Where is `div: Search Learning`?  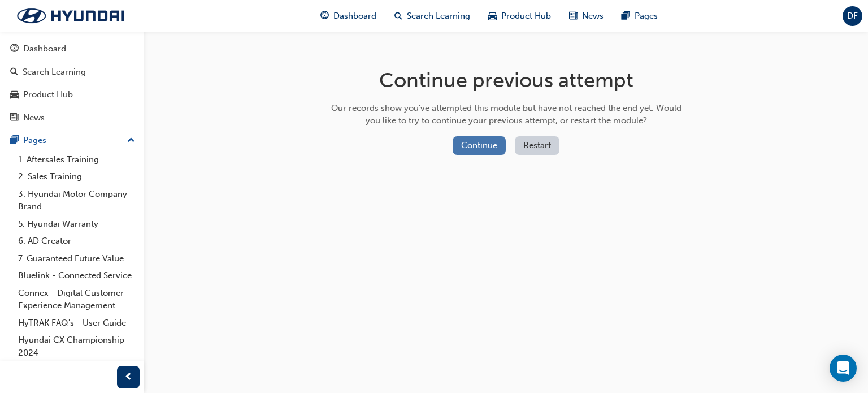 div: Search Learning is located at coordinates (55, 72).